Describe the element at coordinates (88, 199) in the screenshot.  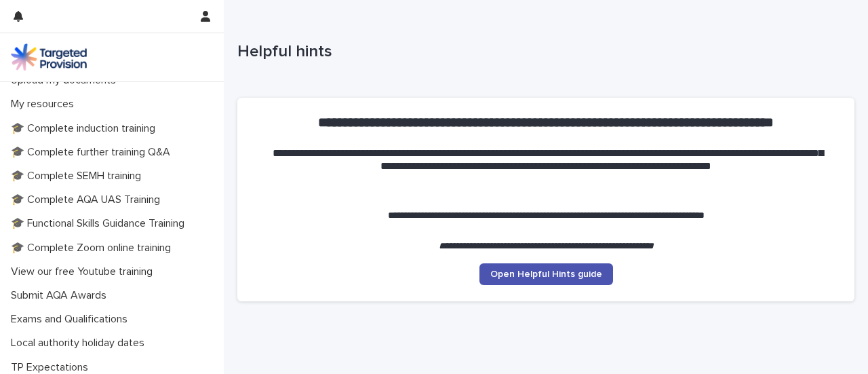
I see `p: 🎓 Complete AQA UAS Training` at that location.